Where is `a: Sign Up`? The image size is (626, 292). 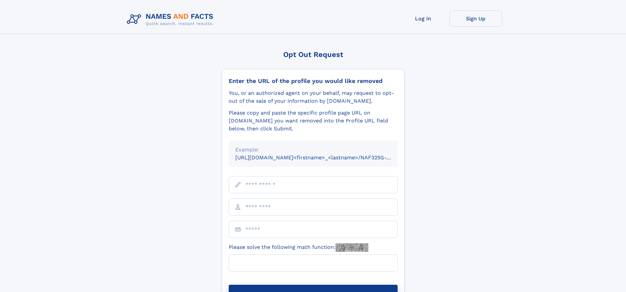 a: Sign Up is located at coordinates (476, 18).